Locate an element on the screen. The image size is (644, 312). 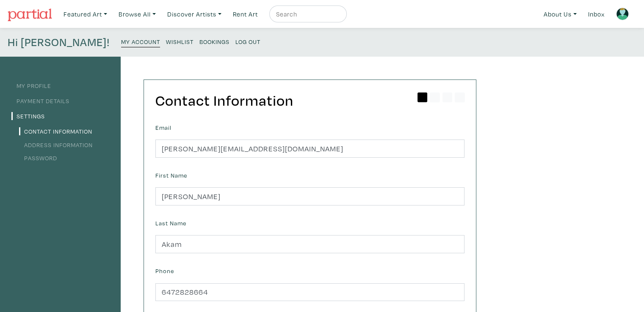
a: Rent Art is located at coordinates (245, 14).